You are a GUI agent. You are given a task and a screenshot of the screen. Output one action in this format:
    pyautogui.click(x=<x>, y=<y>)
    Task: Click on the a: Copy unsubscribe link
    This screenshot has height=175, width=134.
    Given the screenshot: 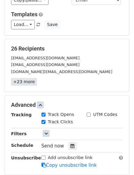 What is the action you would take?
    pyautogui.click(x=69, y=165)
    